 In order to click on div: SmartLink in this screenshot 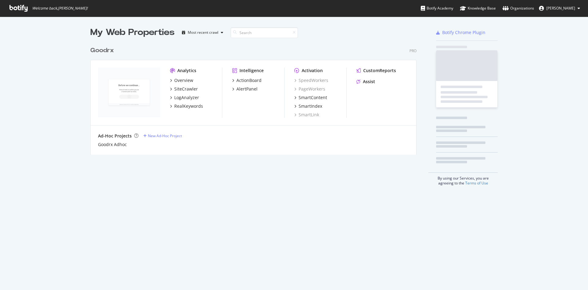, I will do `click(307, 115)`.